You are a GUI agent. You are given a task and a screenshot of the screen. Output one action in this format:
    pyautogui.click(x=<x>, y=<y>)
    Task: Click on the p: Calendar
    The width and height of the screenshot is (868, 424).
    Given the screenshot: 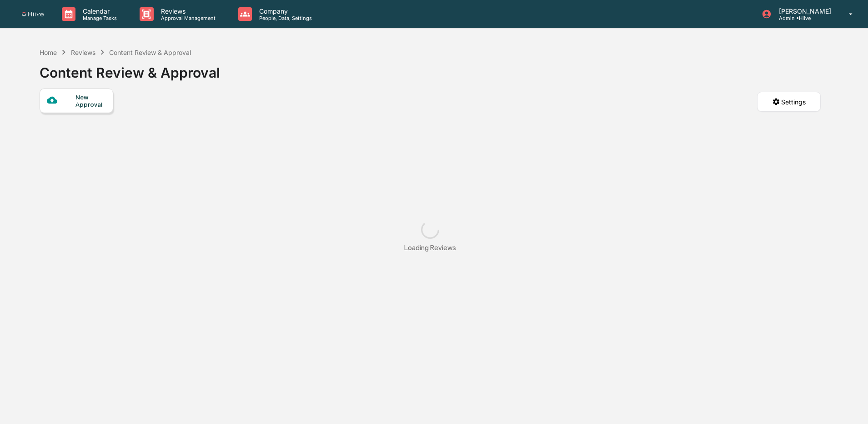 What is the action you would take?
    pyautogui.click(x=98, y=11)
    